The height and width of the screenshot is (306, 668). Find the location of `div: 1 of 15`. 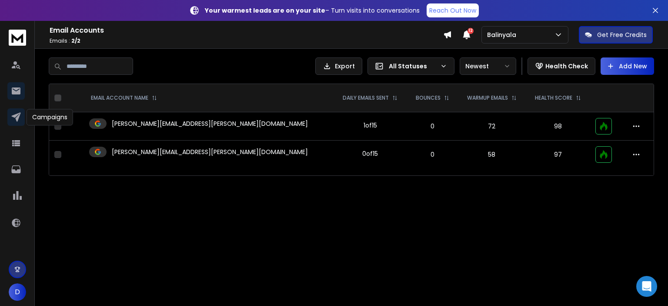

div: 1 of 15 is located at coordinates (370, 125).